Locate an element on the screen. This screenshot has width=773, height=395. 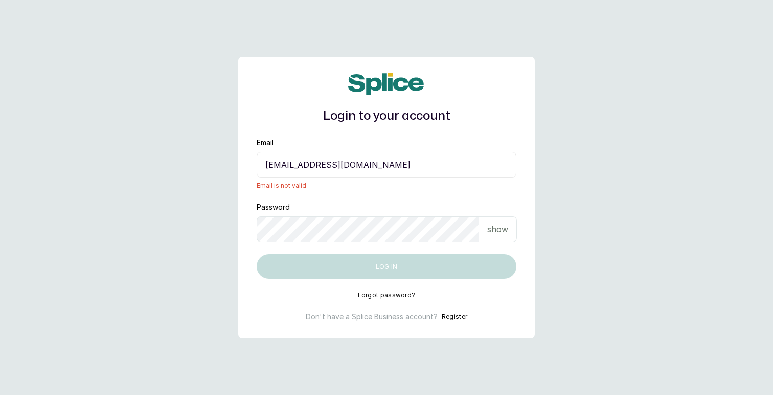
p: Don't have a Splice Business account? is located at coordinates (372, 316).